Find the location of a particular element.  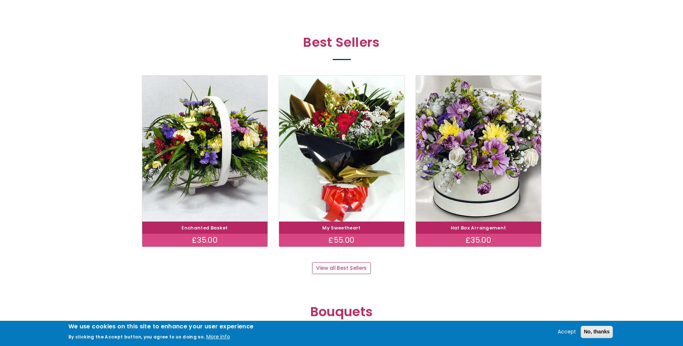

button: Accept is located at coordinates (567, 332).